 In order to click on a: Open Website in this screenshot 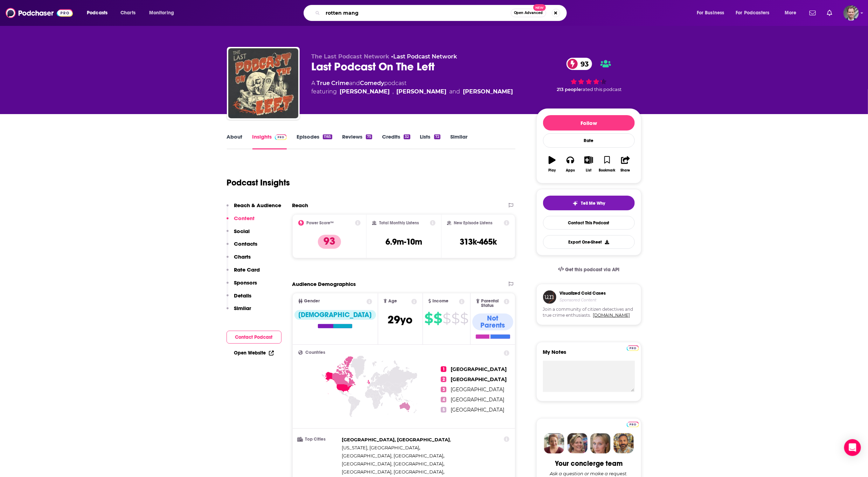, I will do `click(254, 353)`.